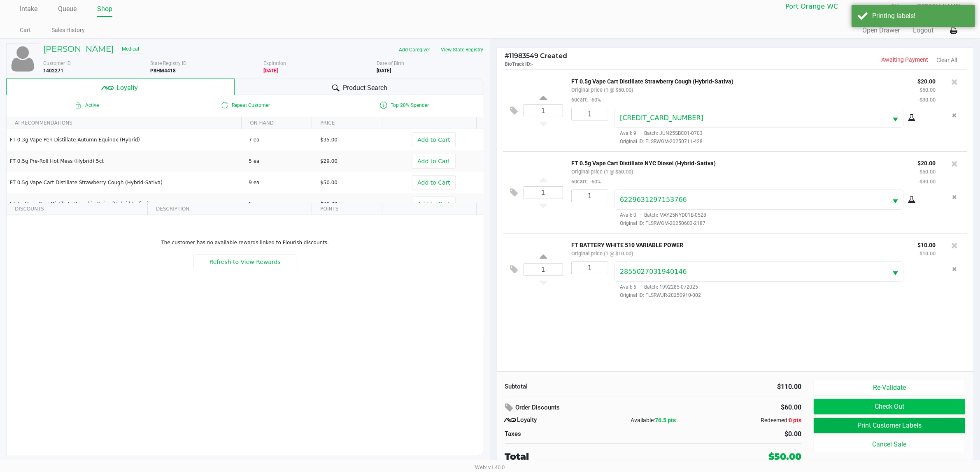 The height and width of the screenshot is (472, 980). What do you see at coordinates (245, 243) in the screenshot?
I see `p: The customer has no available rewards linked to Flourish discounts.` at bounding box center [245, 243].